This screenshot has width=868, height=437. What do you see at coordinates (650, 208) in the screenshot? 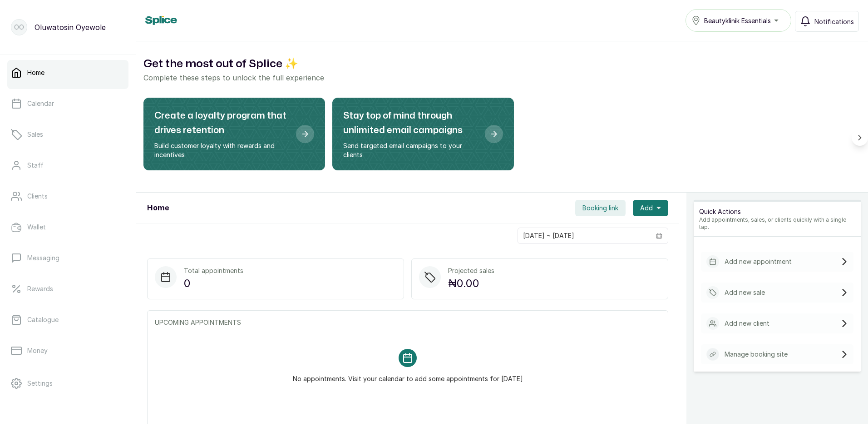
I see `button: Add` at bounding box center [650, 208].